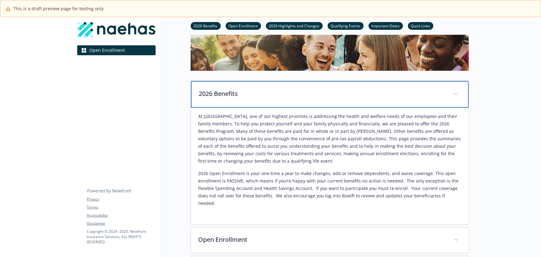 This screenshot has width=541, height=257. I want to click on a: Disclaimer, so click(121, 223).